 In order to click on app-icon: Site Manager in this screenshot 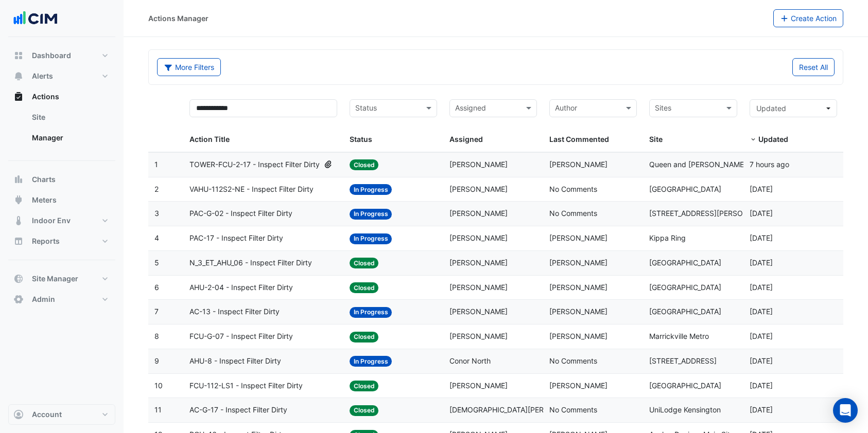, I will do `click(19, 279)`.